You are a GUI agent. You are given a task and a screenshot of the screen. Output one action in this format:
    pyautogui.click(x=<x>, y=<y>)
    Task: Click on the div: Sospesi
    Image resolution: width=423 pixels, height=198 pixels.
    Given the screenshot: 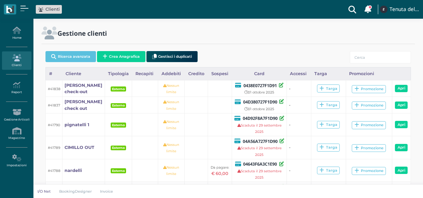 What is the action you would take?
    pyautogui.click(x=220, y=74)
    